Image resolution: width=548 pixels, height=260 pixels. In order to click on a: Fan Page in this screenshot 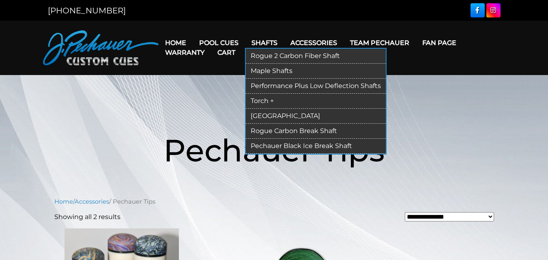, I will do `click(440, 43)`.